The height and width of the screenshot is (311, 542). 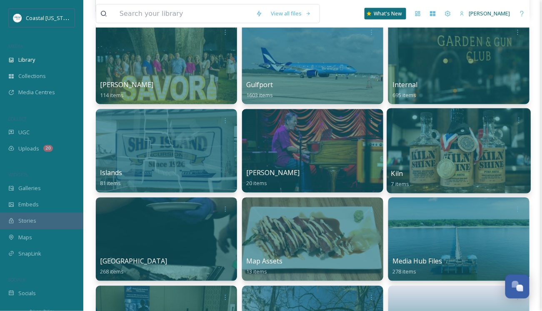 What do you see at coordinates (401, 184) in the screenshot?
I see `span: 7 items` at bounding box center [401, 184].